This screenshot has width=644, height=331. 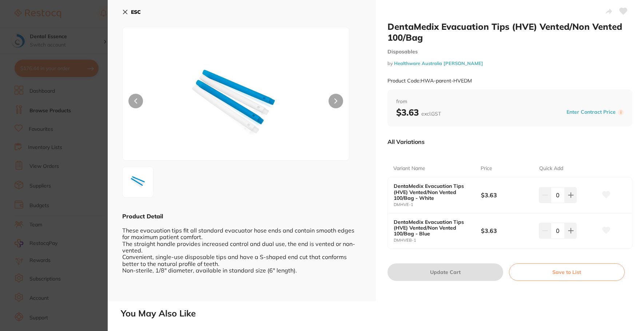 I want to click on button: Enter Contract Price, so click(x=591, y=112).